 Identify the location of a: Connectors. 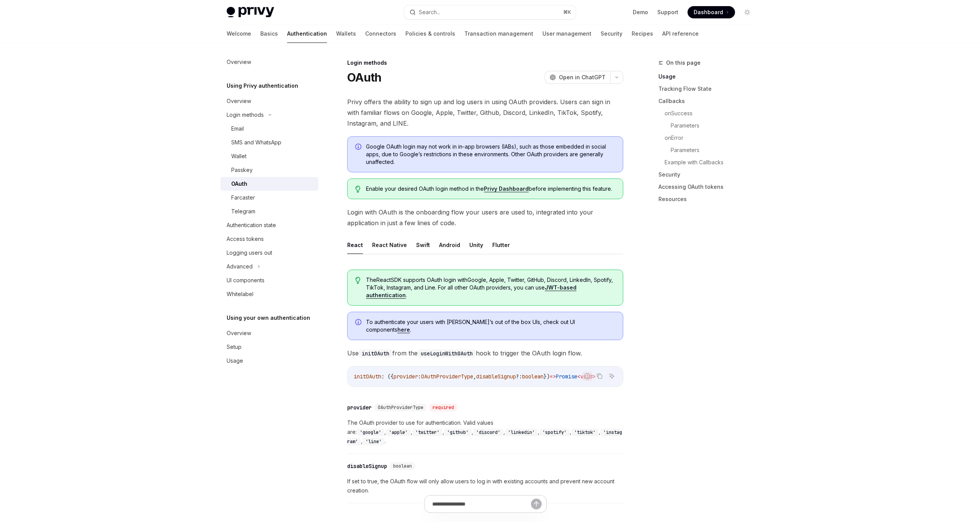
(381, 34).